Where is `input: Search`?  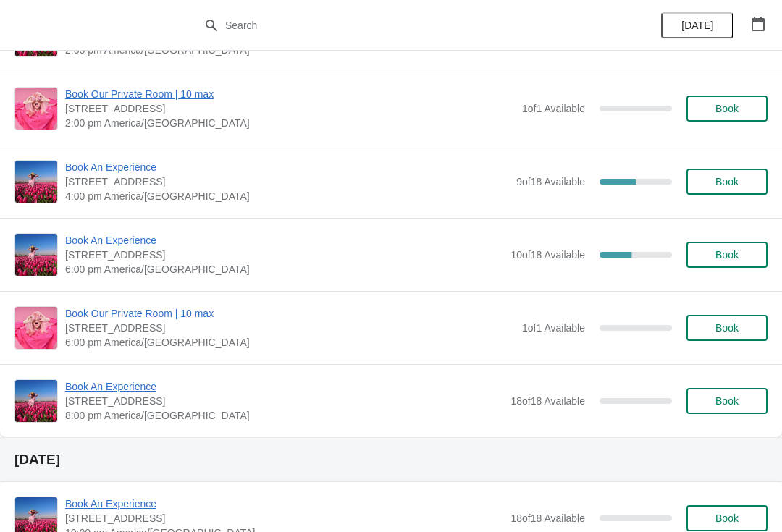
input: Search is located at coordinates (405, 25).